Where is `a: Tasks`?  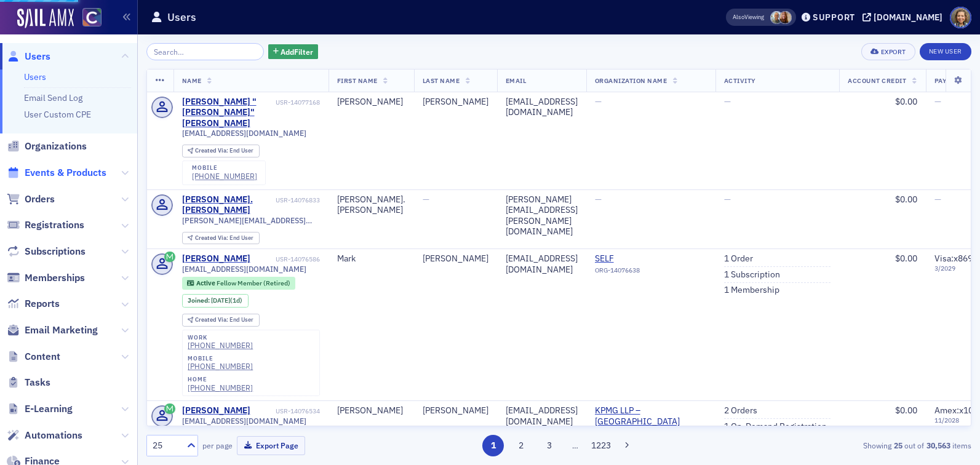 a: Tasks is located at coordinates (29, 383).